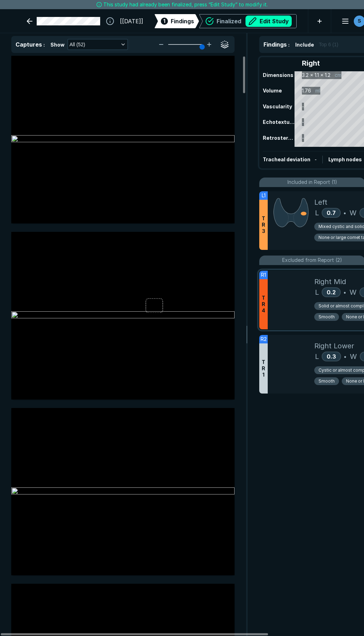  I want to click on img: 837cbb02-ee08-4074-ab51-28063f0b6f04, so click(123, 139).